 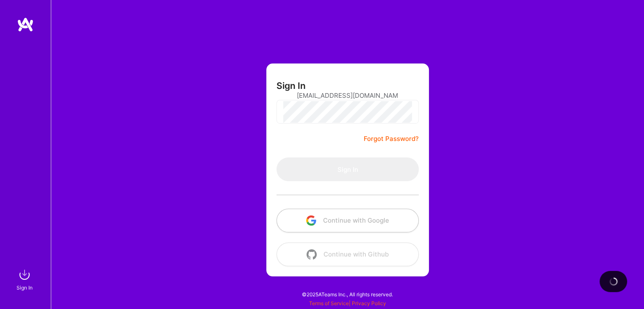 I want to click on a: Terms of Service, so click(x=329, y=303).